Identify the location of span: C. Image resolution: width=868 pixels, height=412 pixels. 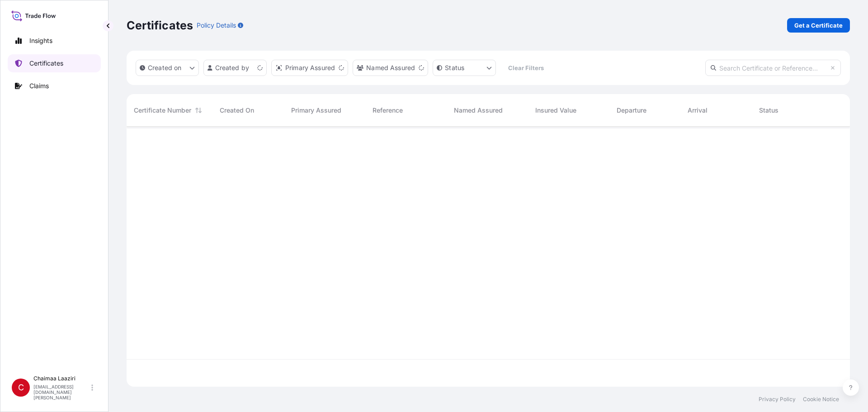
(21, 387).